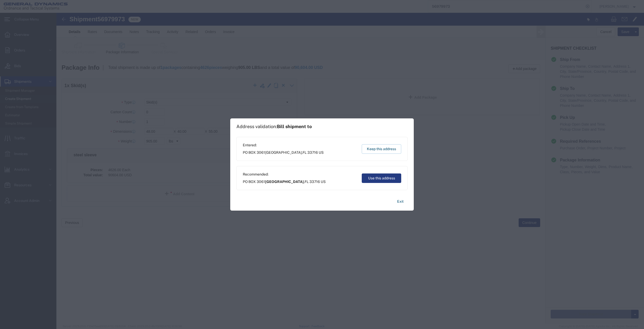 Image resolution: width=644 pixels, height=329 pixels. What do you see at coordinates (381, 149) in the screenshot?
I see `button: Keep this address` at bounding box center [381, 149].